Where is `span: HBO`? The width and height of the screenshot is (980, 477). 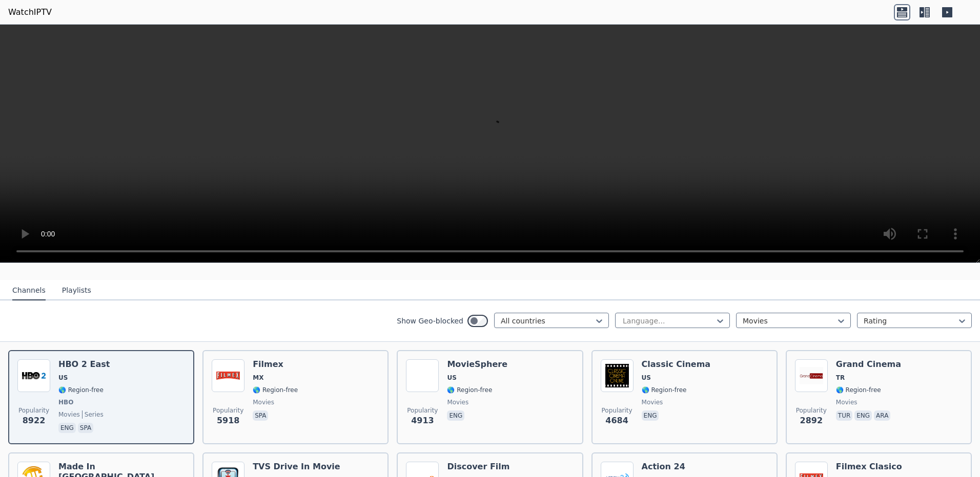 span: HBO is located at coordinates (65, 403).